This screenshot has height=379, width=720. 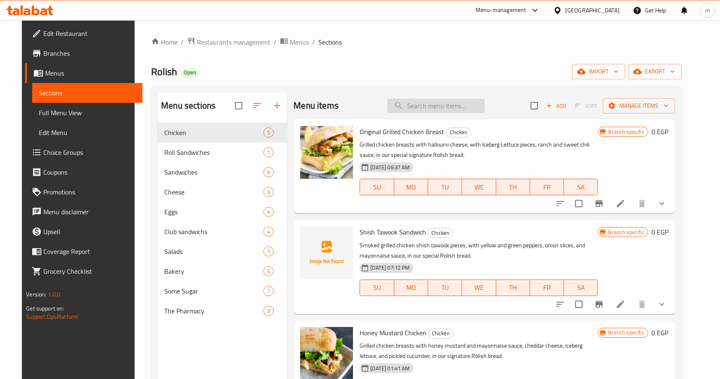 I want to click on div: Sandwiches6, so click(x=222, y=172).